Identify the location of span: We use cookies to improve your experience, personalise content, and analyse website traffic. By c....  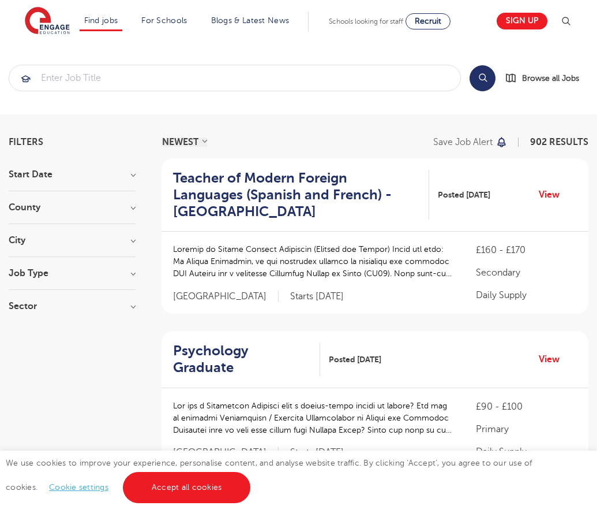
(269, 475).